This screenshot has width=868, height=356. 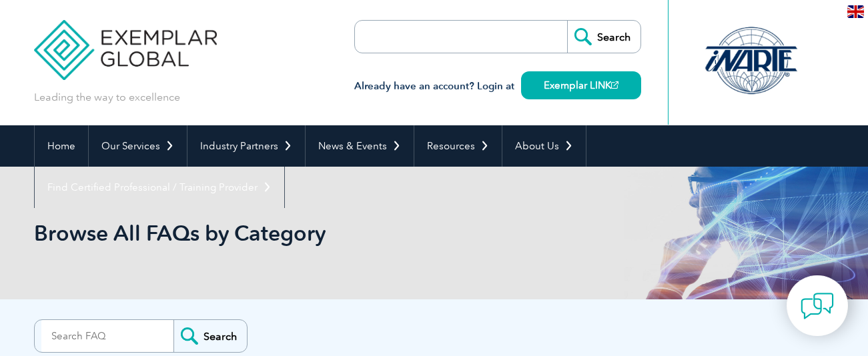 I want to click on h1: Browse All FAQs by Category, so click(x=290, y=233).